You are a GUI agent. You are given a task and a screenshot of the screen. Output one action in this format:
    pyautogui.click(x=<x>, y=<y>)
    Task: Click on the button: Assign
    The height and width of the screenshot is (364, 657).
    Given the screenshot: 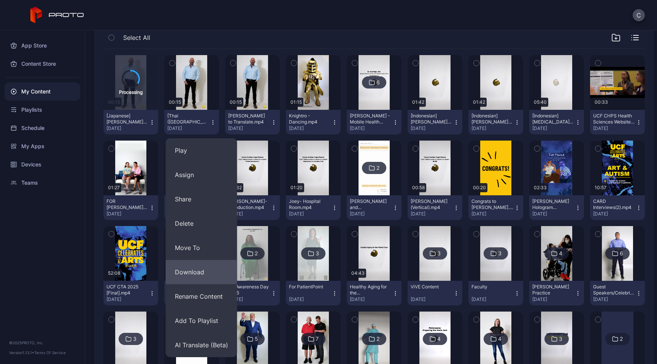 What is the action you would take?
    pyautogui.click(x=201, y=175)
    